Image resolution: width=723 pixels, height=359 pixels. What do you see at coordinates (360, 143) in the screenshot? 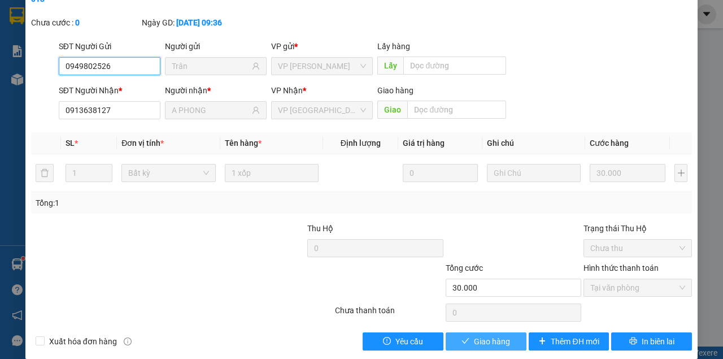
I see `span: Định lượng` at bounding box center [360, 143].